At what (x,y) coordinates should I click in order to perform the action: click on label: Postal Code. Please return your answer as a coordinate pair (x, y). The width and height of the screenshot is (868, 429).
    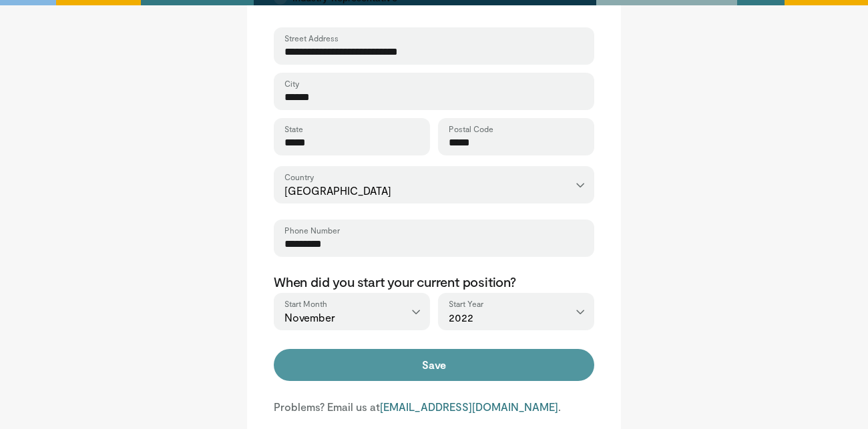
    Looking at the image, I should click on (471, 129).